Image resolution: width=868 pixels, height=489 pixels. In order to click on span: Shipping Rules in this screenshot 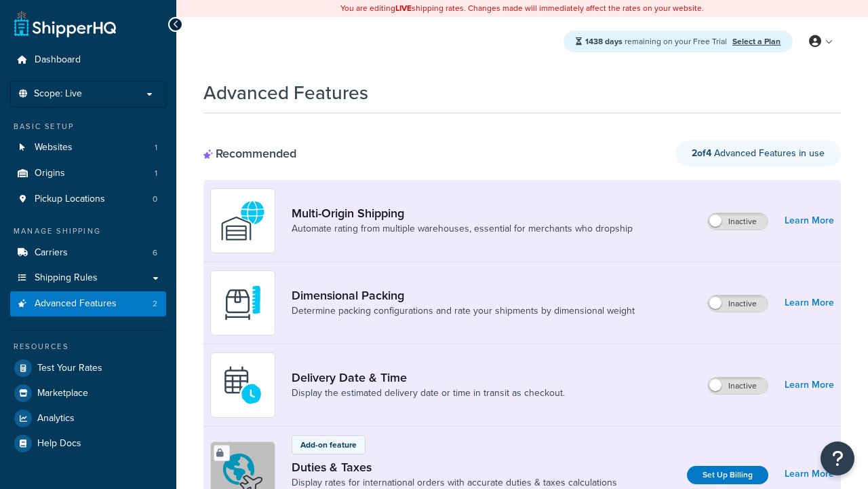, I will do `click(66, 278)`.